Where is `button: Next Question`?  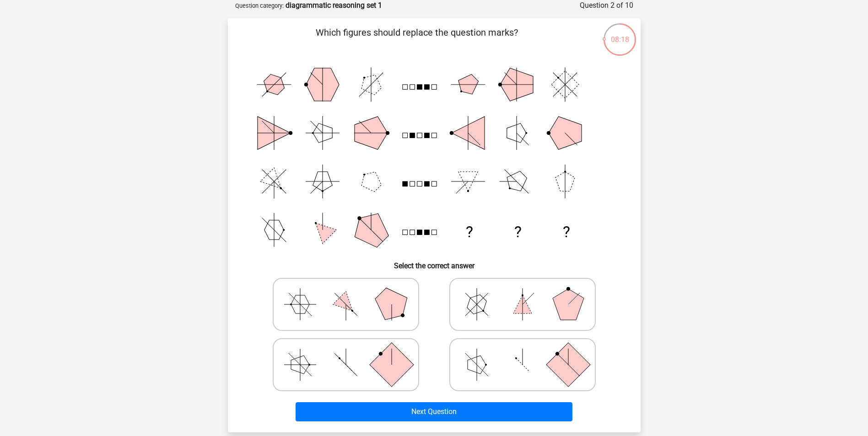 button: Next Question is located at coordinates (434, 412).